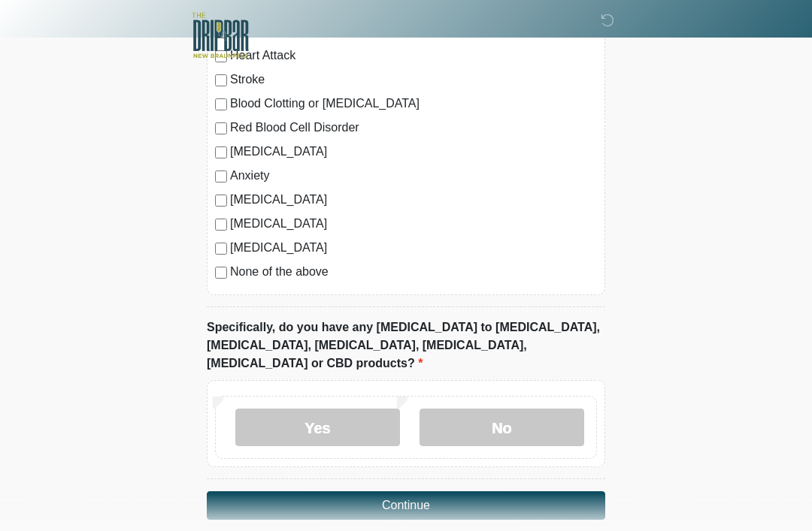 The width and height of the screenshot is (812, 531). I want to click on label: Anxiety, so click(414, 176).